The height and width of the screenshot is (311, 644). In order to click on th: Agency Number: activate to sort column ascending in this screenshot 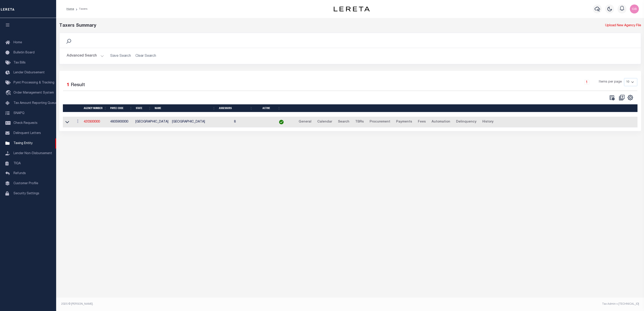, I will do `click(95, 108)`.